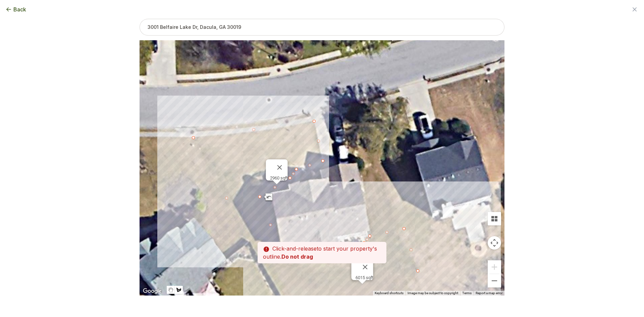  Describe the element at coordinates (20, 10) in the screenshot. I see `span: Back` at that location.